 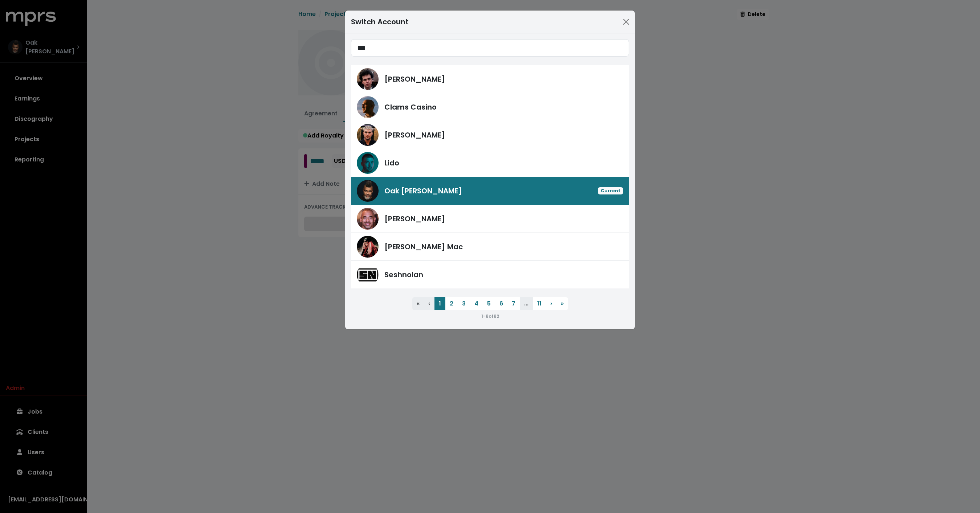 What do you see at coordinates (368, 190) in the screenshot?
I see `img: Oak Felder` at bounding box center [368, 190].